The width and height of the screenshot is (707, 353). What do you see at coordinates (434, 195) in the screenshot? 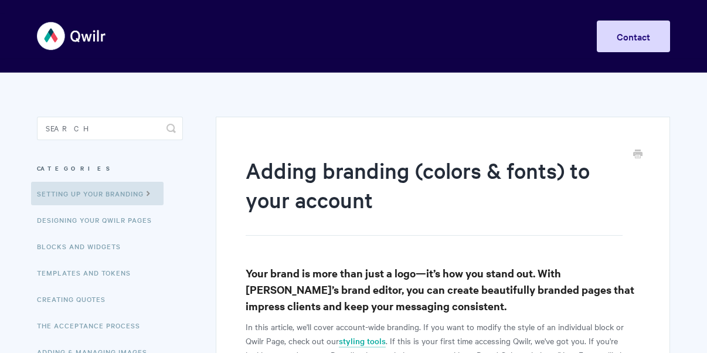
I see `h1: Adding branding (colors & fonts) to your account` at bounding box center [434, 195].